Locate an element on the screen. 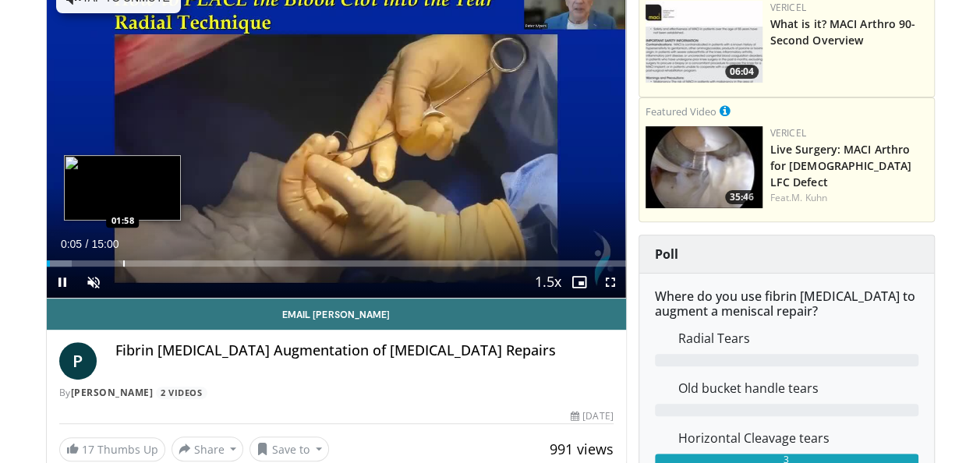 This screenshot has width=980, height=463. dd: Old bucket handle tears is located at coordinates (799, 388).